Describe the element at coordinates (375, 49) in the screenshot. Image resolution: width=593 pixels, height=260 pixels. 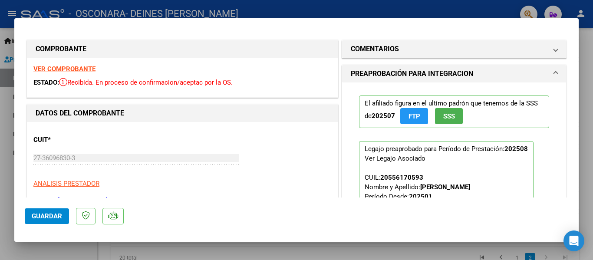
I see `h1: COMENTARIOS` at that location.